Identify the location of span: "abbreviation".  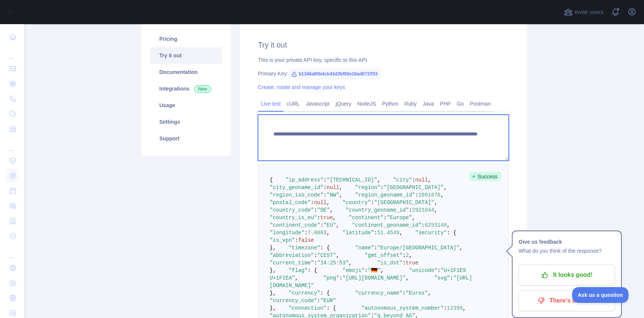
(292, 255).